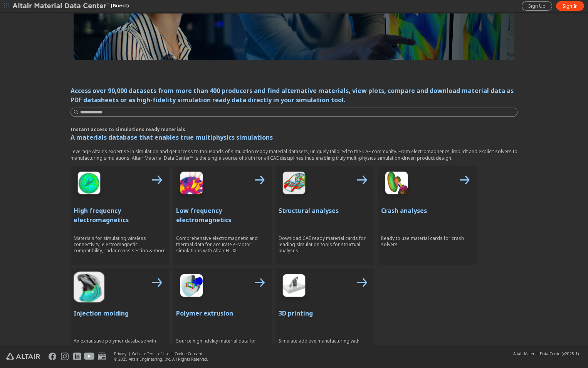  What do you see at coordinates (120, 354) in the screenshot?
I see `a: Privacy` at bounding box center [120, 354].